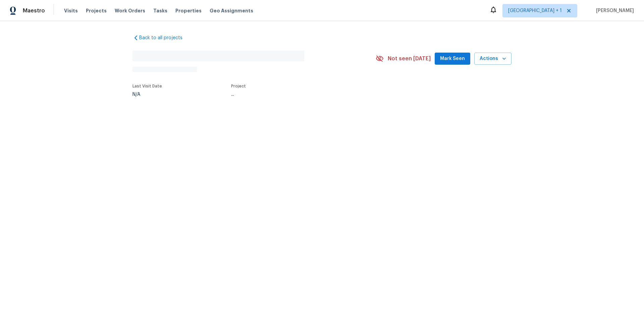  I want to click on span: Maestro, so click(34, 11).